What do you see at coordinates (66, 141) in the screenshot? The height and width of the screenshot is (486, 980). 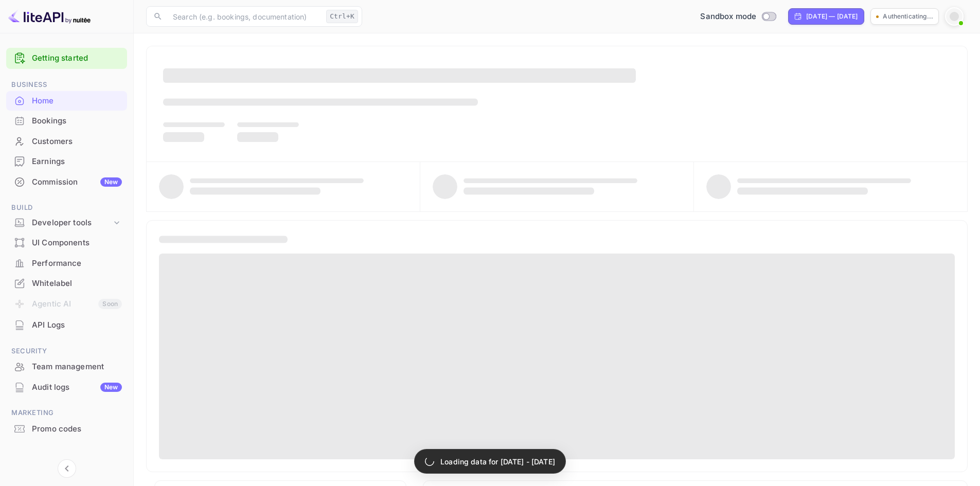 I see `a: Customers` at bounding box center [66, 141].